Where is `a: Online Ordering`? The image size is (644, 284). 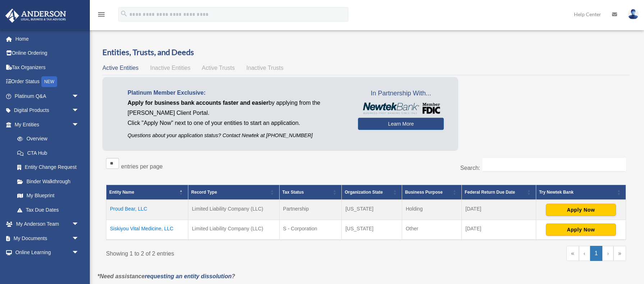 a: Online Ordering is located at coordinates (48, 54).